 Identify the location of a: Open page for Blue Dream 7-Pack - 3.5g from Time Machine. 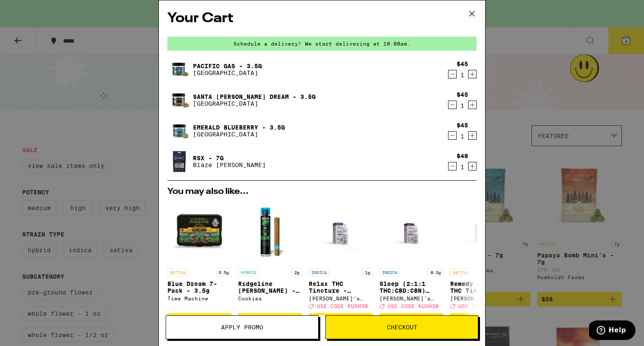
(199, 257).